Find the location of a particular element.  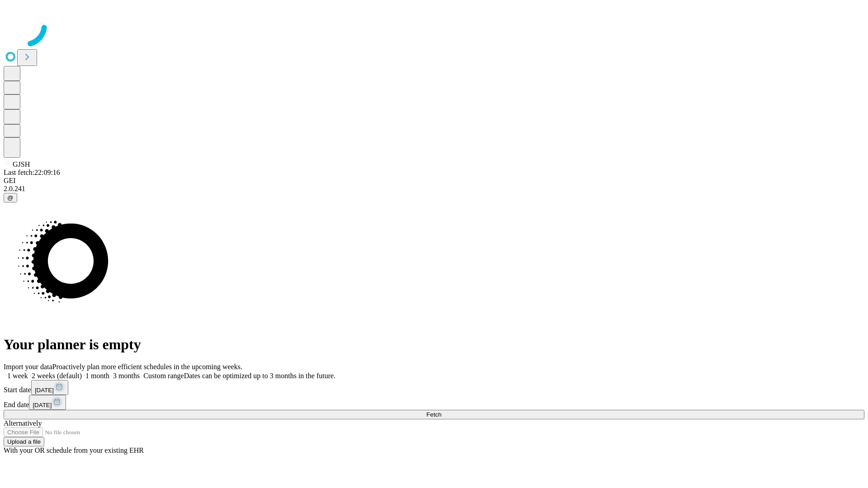

span: 3 months is located at coordinates (126, 375).